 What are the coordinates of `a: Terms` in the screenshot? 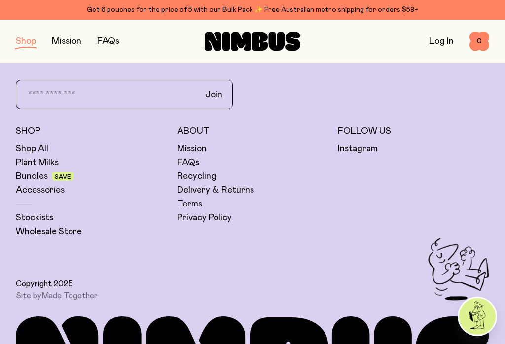 It's located at (189, 204).